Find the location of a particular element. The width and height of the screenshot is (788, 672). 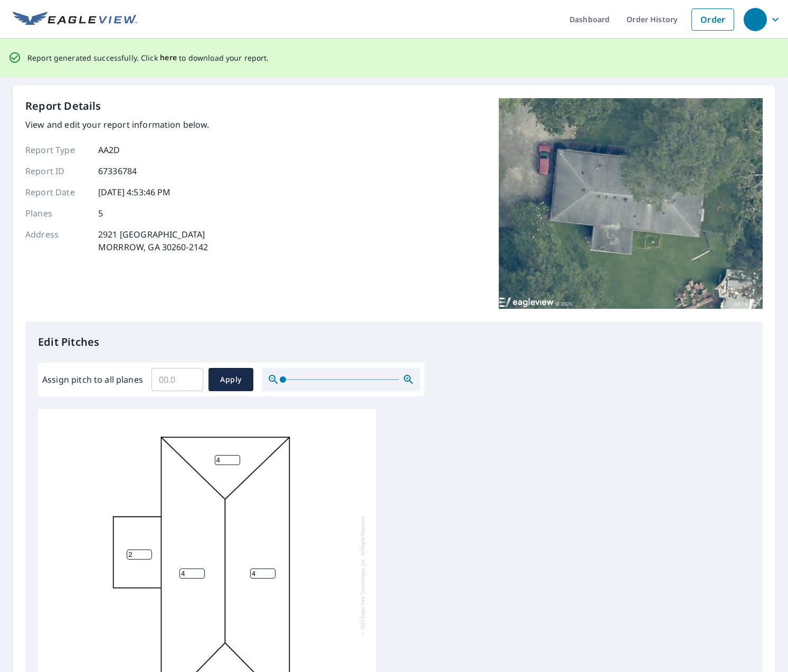

p: 67336784 is located at coordinates (117, 171).